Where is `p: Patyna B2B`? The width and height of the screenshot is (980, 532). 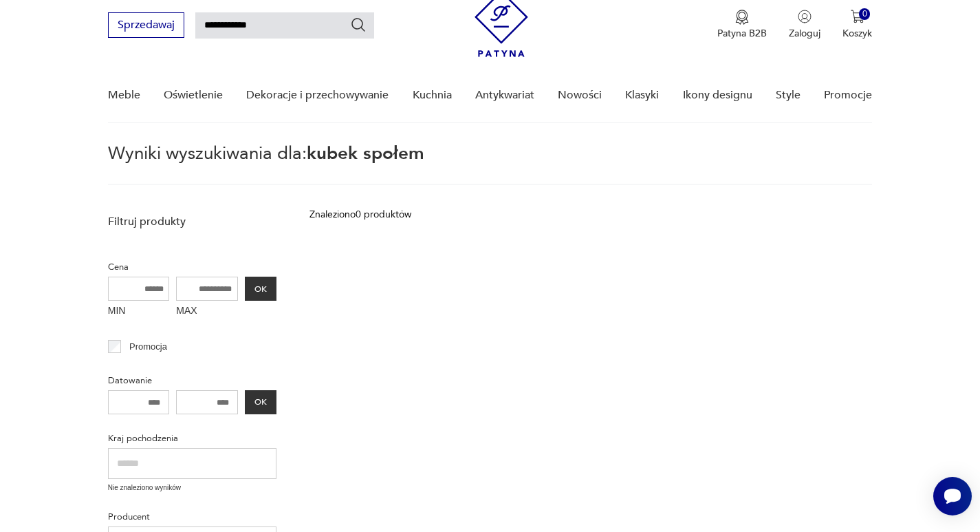
p: Patyna B2B is located at coordinates (742, 33).